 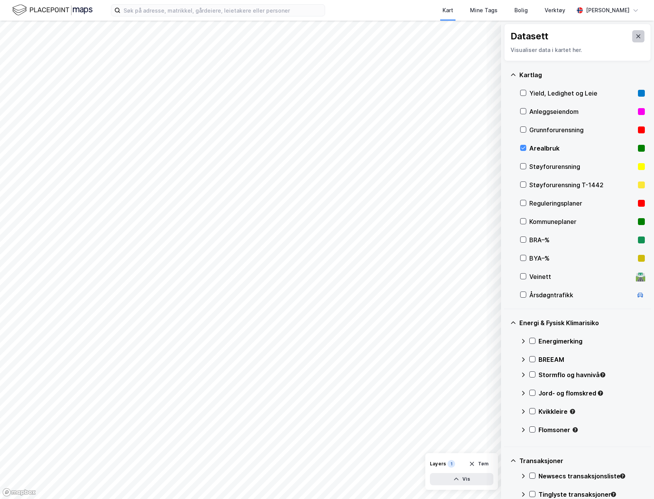 I want to click on div: 1, so click(x=451, y=464).